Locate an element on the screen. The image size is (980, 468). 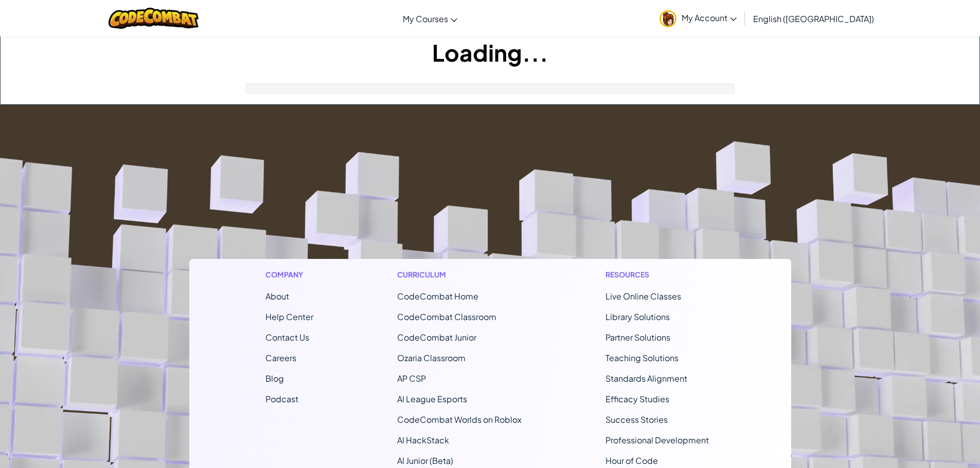
a: CodeCombat Classroom is located at coordinates (446, 317).